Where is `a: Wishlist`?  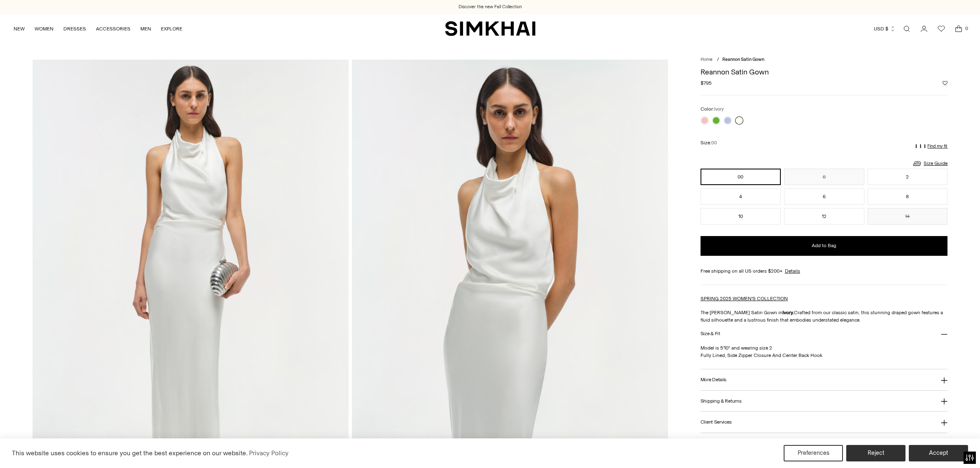 a: Wishlist is located at coordinates (942, 28).